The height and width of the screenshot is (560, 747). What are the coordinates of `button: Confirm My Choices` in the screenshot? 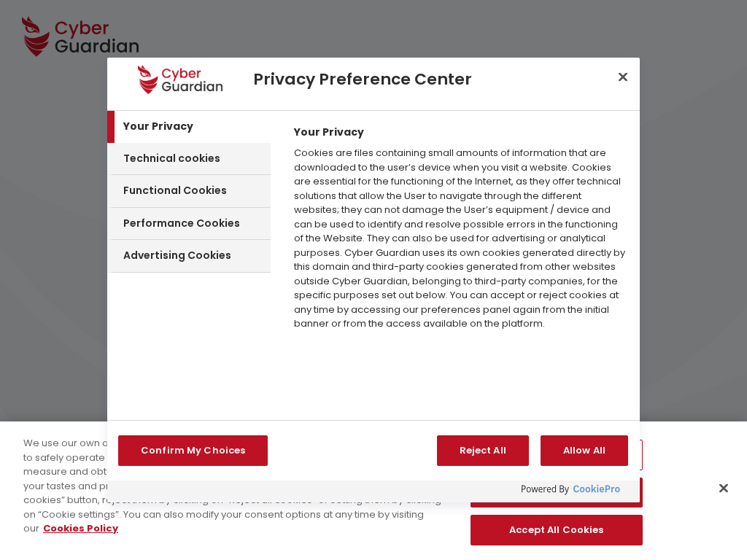 It's located at (193, 450).